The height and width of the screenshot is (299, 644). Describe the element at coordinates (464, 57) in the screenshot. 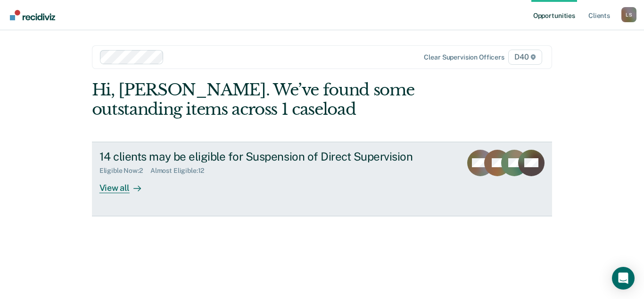

I see `div: Clear supervision officers` at that location.